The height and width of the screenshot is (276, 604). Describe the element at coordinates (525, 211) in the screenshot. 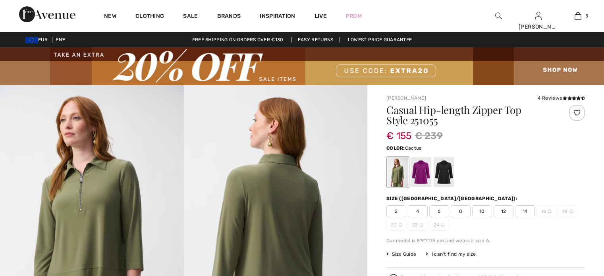

I see `span: 14` at that location.